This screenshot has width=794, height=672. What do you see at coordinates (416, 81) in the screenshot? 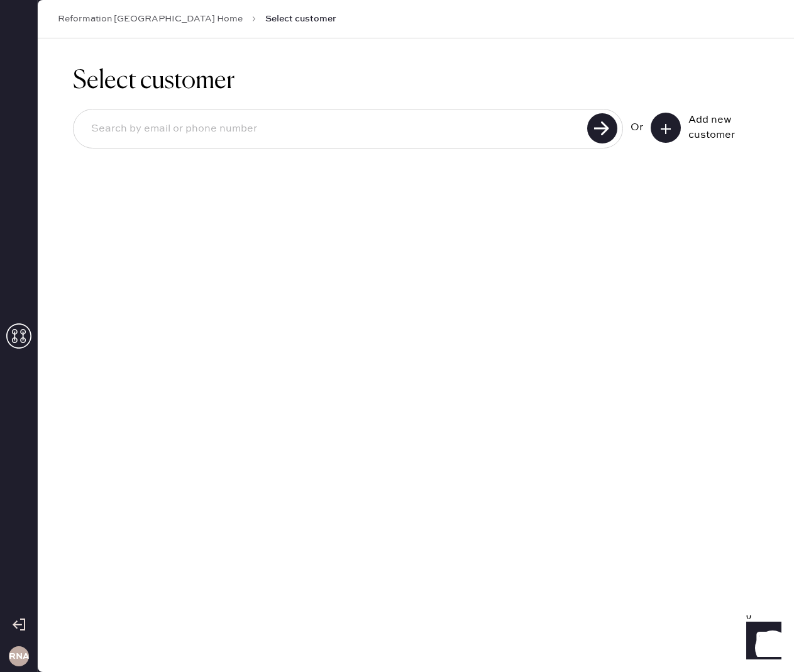
I see `h1: Select customer` at bounding box center [416, 81].